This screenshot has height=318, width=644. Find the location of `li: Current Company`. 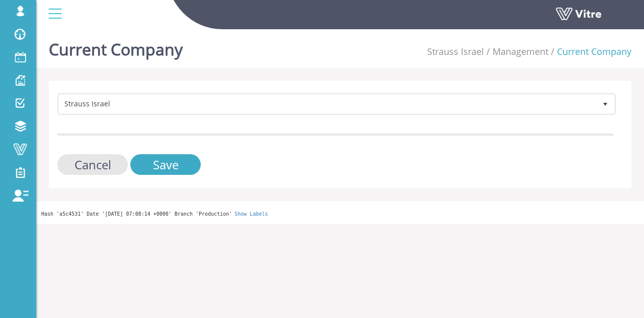

li: Current Company is located at coordinates (589, 52).